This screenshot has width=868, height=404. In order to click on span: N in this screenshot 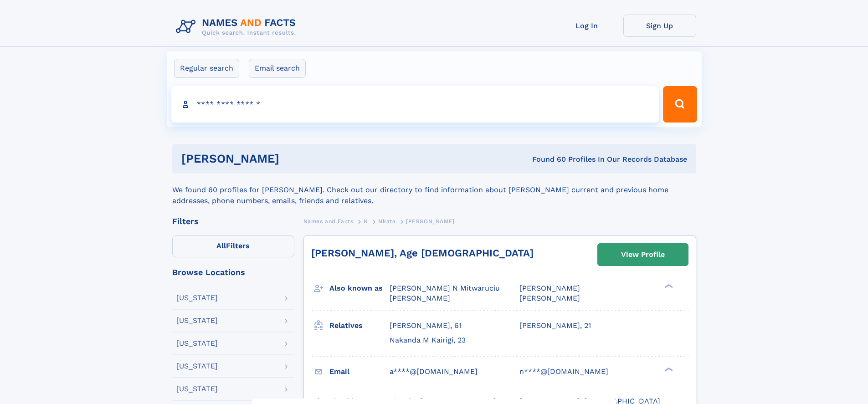, I will do `click(366, 221)`.